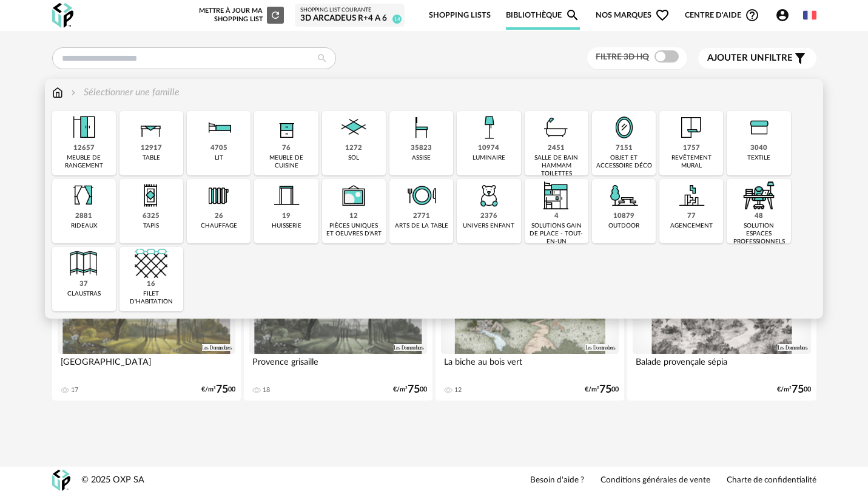 Image resolution: width=868 pixels, height=494 pixels. I want to click on div: Sélectionner une famille, so click(123, 92).